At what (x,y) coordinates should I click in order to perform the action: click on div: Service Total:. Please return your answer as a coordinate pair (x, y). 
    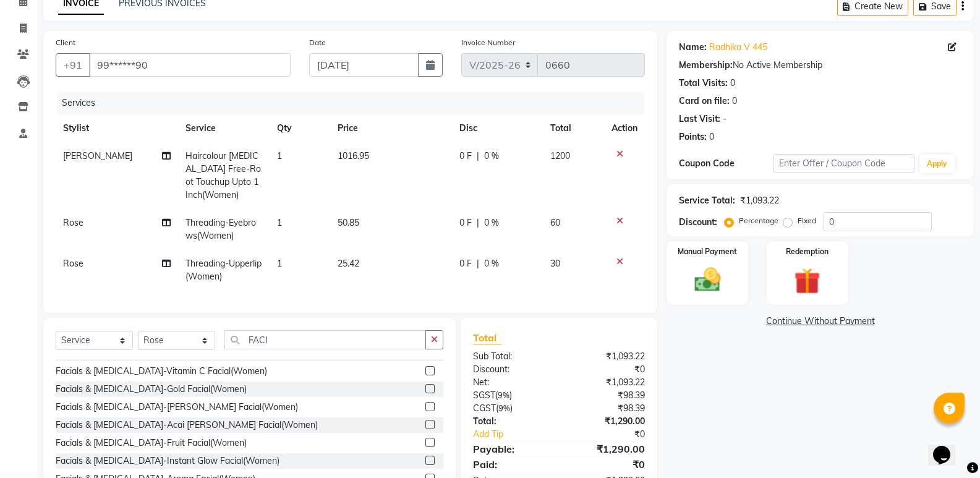
    Looking at the image, I should click on (707, 201).